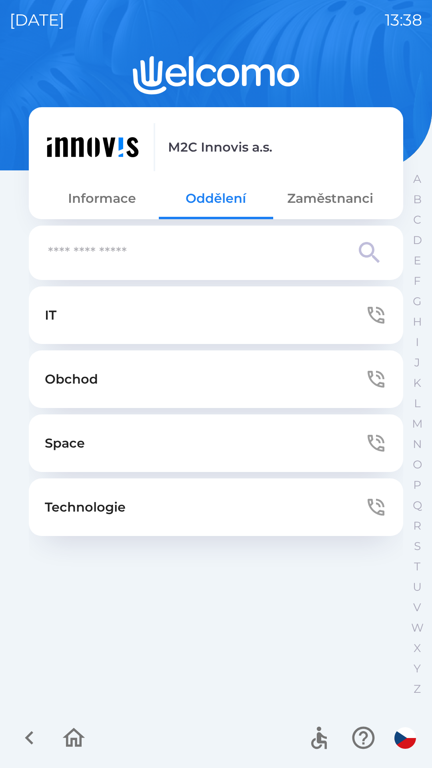  What do you see at coordinates (404, 20) in the screenshot?
I see `p: 13:38` at bounding box center [404, 20].